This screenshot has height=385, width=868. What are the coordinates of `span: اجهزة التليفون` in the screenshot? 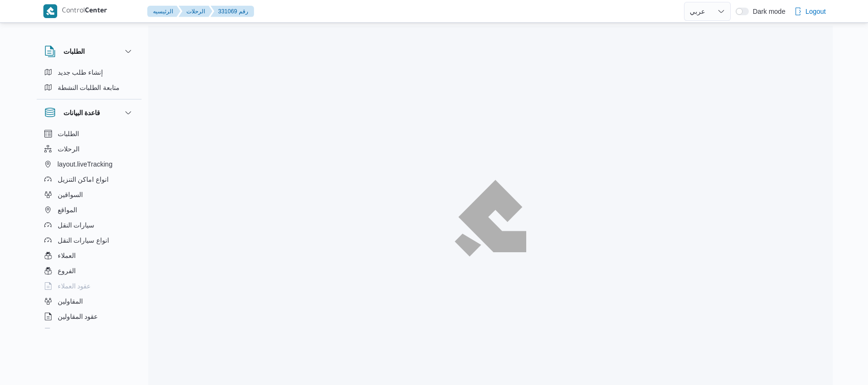 It's located at (77, 332).